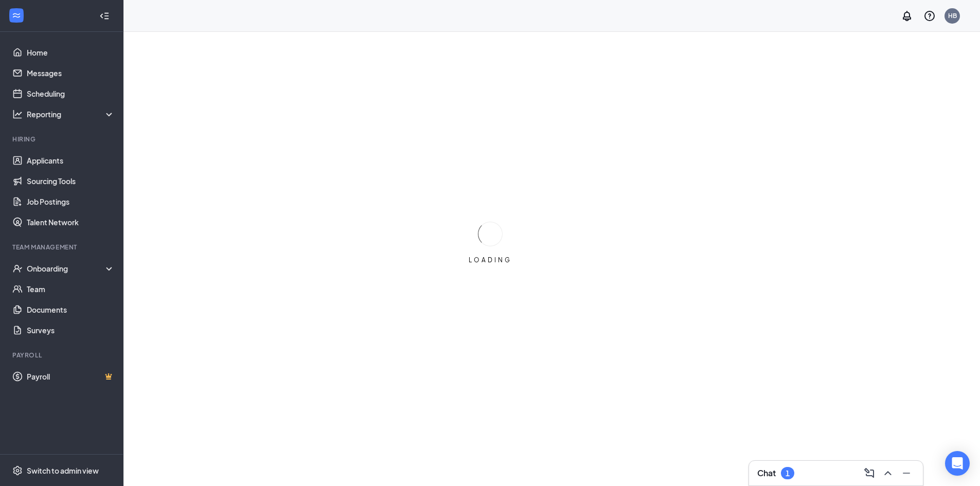  Describe the element at coordinates (70, 330) in the screenshot. I see `a: Surveys` at that location.